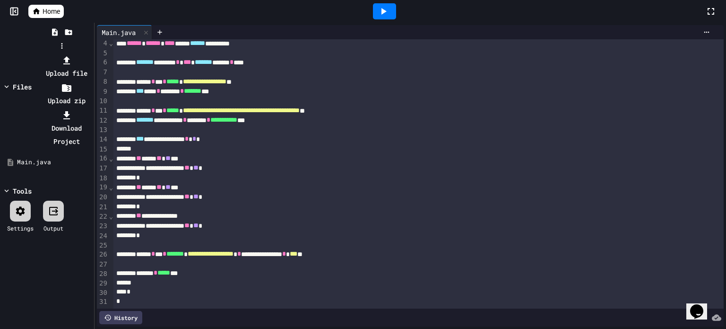  I want to click on div: 19, so click(103, 187).